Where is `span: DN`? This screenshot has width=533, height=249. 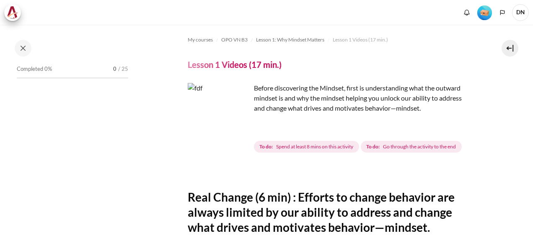 span: DN is located at coordinates (520, 13).